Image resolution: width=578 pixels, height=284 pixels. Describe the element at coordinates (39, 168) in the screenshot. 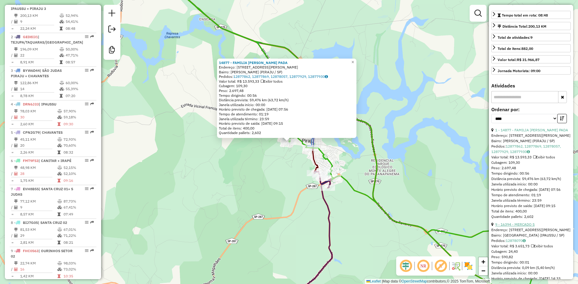

I see `td: 48,98 KM` at that location.